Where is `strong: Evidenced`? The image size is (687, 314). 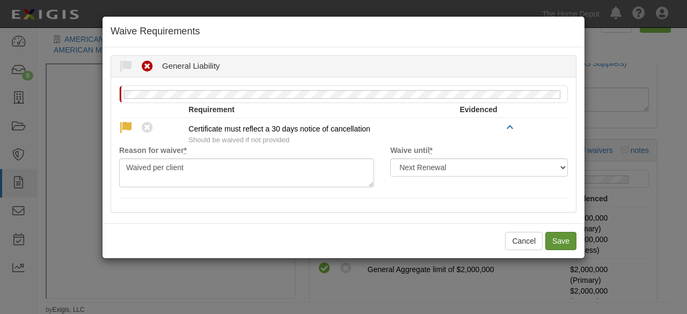 strong: Evidenced is located at coordinates (478, 110).